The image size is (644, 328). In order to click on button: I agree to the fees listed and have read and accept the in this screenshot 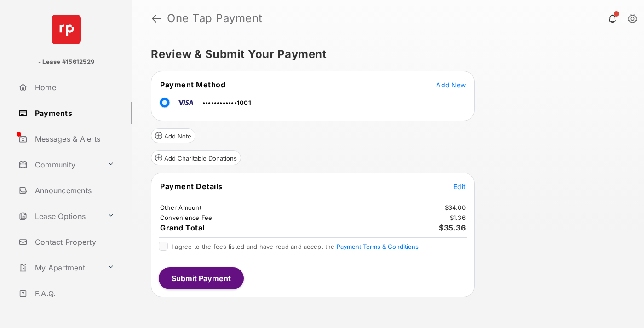, I will do `click(378, 246)`.